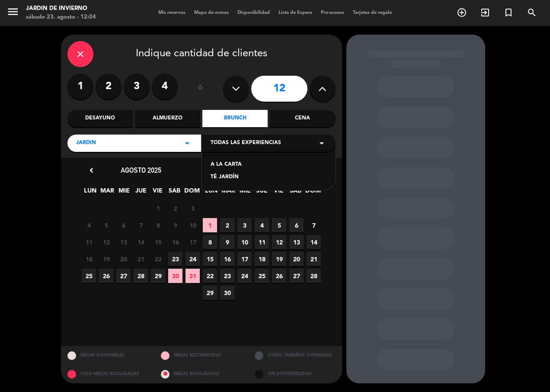 The height and width of the screenshot is (392, 550). What do you see at coordinates (509, 13) in the screenshot?
I see `i: turned_in_not` at bounding box center [509, 13].